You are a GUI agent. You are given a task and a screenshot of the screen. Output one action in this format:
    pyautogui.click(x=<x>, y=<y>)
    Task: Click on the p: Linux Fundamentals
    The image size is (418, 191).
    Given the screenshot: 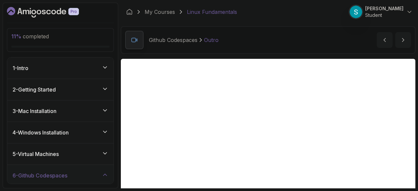 What is the action you would take?
    pyautogui.click(x=212, y=12)
    